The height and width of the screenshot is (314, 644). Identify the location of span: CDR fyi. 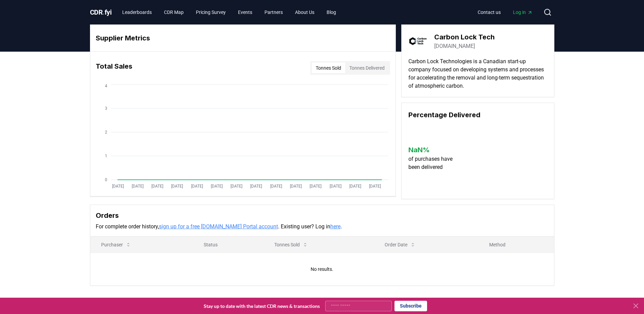
(101, 13).